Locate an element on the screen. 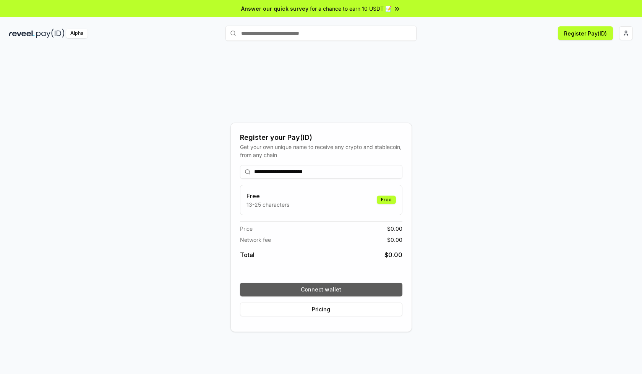  span: Network fee is located at coordinates (255, 239).